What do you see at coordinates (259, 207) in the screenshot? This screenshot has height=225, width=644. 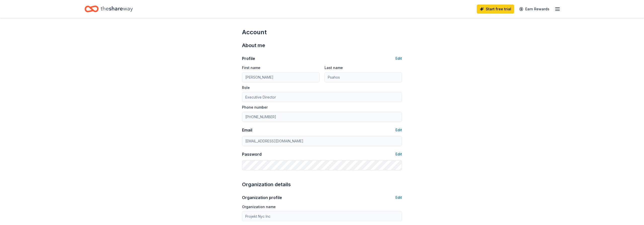 I see `label: Organization name` at bounding box center [259, 207].